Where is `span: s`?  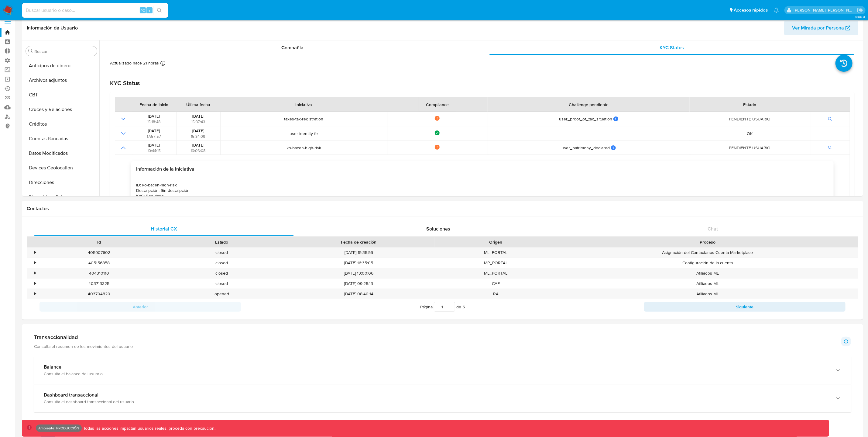 span: s is located at coordinates (149, 10).